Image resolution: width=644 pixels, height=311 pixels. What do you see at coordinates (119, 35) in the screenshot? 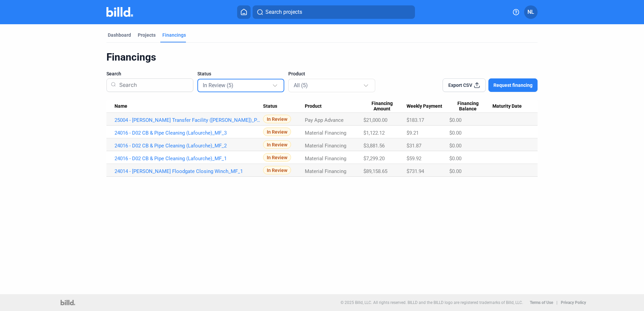
I see `div: Dashboard` at bounding box center [119, 35].